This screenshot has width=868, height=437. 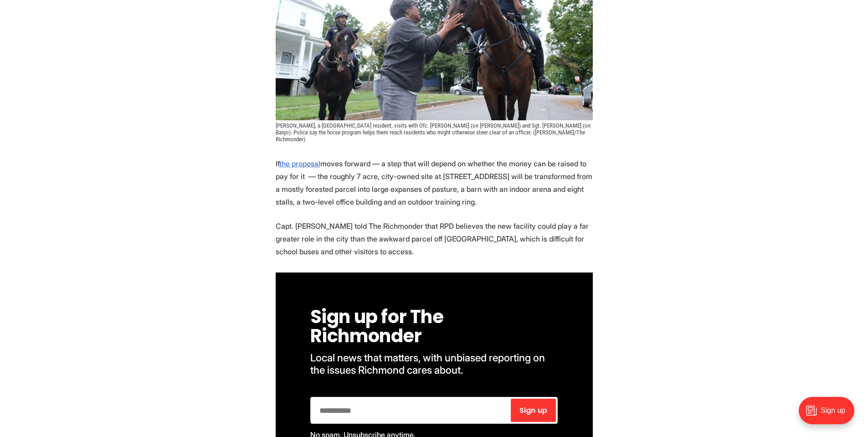 I want to click on button: Sign up, so click(x=534, y=410).